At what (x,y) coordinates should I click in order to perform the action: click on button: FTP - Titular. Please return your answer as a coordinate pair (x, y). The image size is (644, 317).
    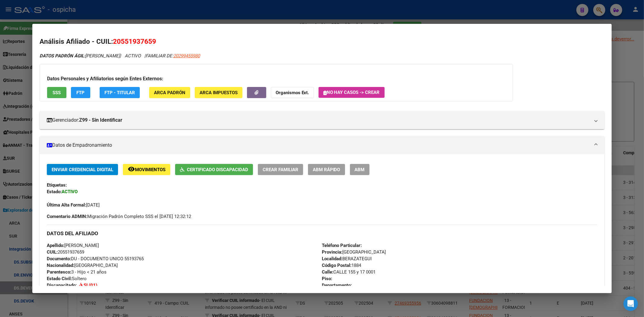
    Looking at the image, I should click on (120, 92).